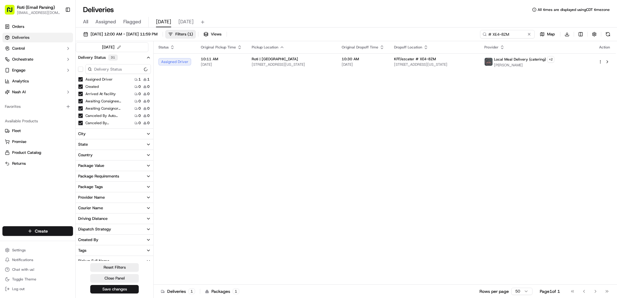 This screenshot has width=617, height=298. Describe the element at coordinates (38, 92) in the screenshot. I see `button: Nash AI` at that location.